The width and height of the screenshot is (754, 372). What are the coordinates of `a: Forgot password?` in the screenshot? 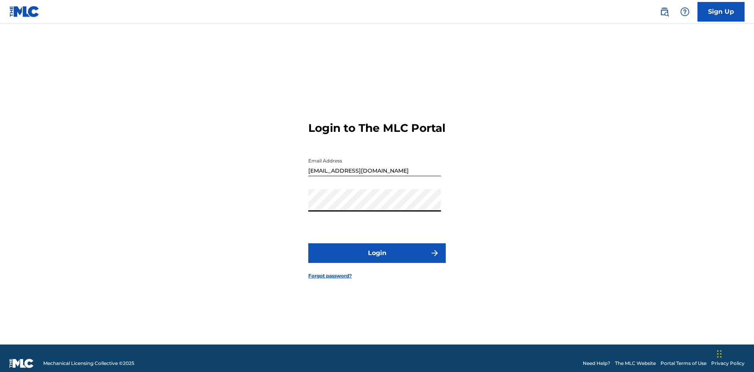 It's located at (330, 276).